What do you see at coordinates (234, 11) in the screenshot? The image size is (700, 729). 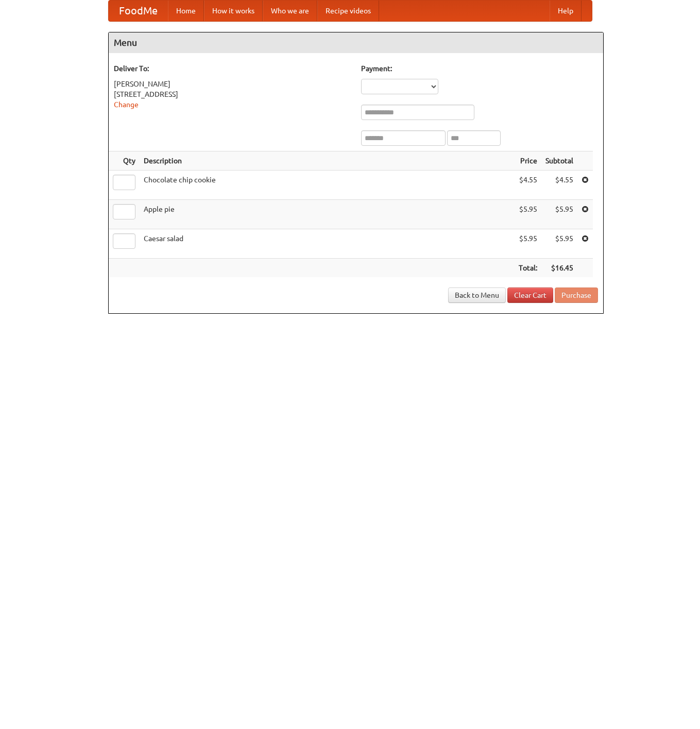 I see `a: How it works` at bounding box center [234, 11].